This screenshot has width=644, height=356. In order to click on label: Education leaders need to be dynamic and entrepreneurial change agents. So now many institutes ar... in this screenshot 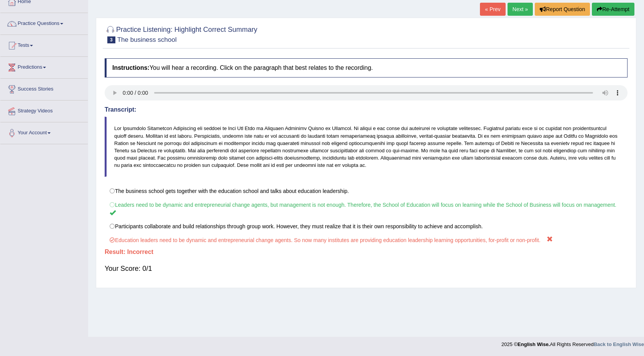, I will do `click(366, 240)`.